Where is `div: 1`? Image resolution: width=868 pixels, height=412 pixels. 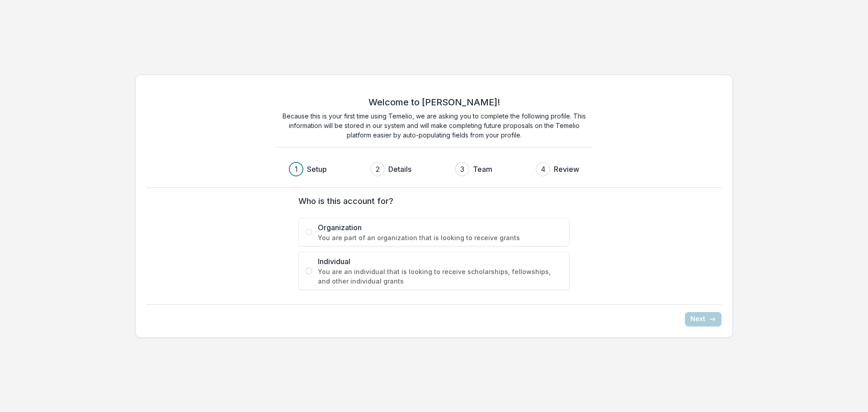
div: 1 is located at coordinates (296, 169).